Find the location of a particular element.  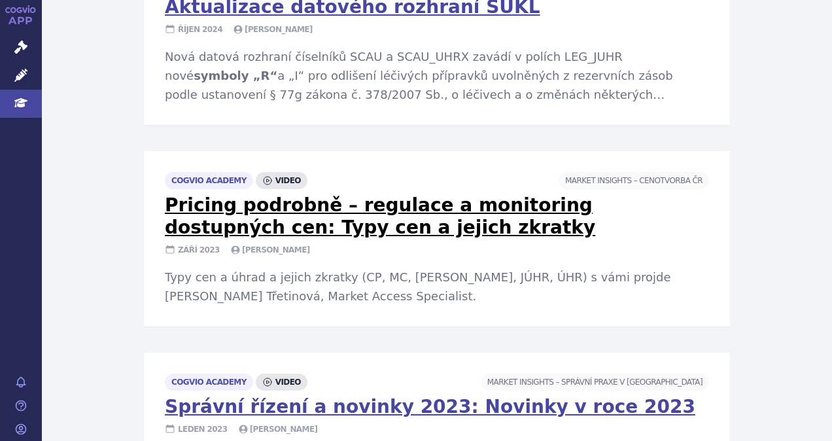

a: Správní řízení a novinky 2023: Novinky v roce 2023 is located at coordinates (430, 406).